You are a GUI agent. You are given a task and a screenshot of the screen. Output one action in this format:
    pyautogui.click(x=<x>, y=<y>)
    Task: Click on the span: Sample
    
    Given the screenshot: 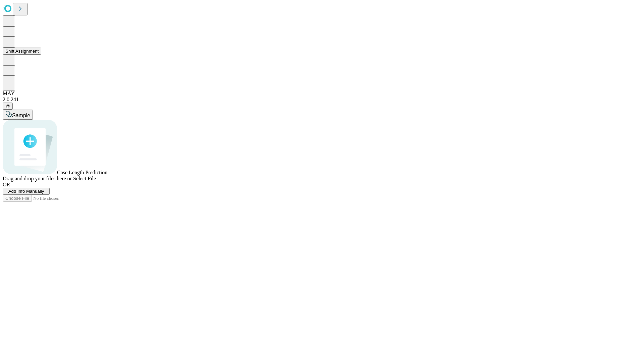 What is the action you would take?
    pyautogui.click(x=21, y=115)
    